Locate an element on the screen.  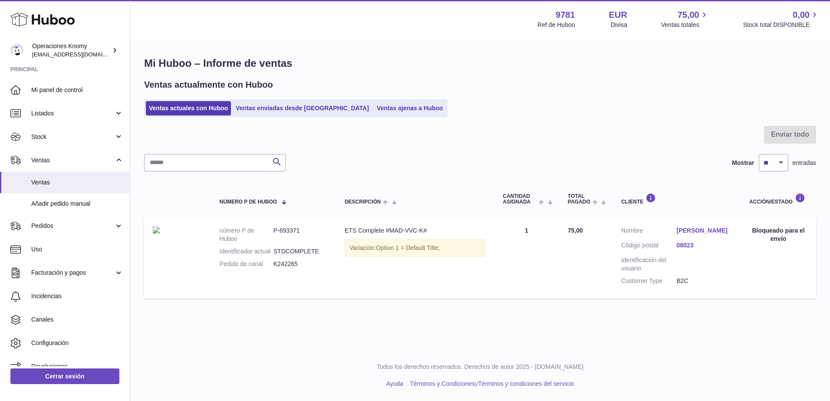
dd: K242265 is located at coordinates (300, 264).